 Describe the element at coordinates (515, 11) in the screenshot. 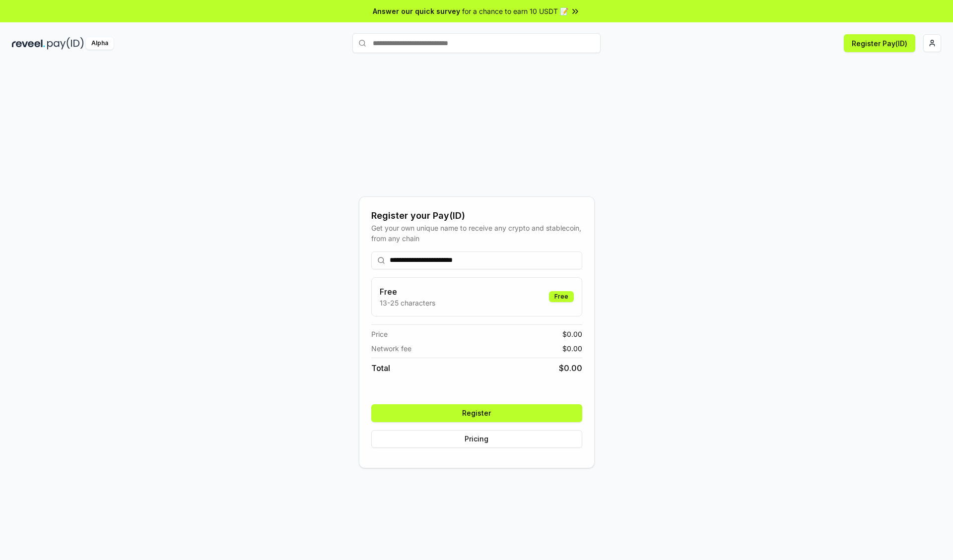

I see `span: for a chance to earn 10 USDT 📝` at that location.